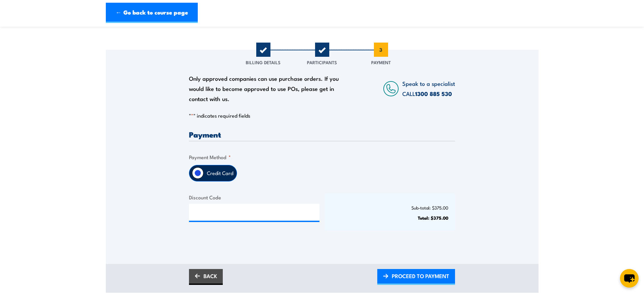  Describe the element at coordinates (433, 93) in the screenshot. I see `a: 1300 885 530` at that location.